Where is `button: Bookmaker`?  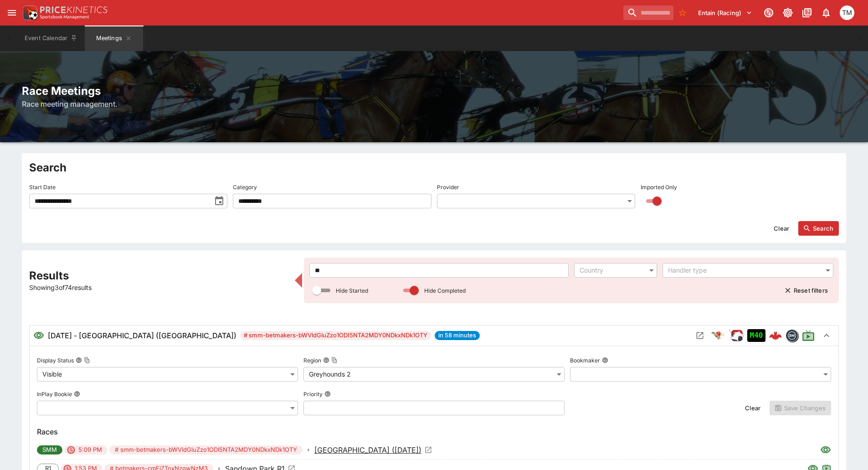
button: Bookmaker is located at coordinates (605, 361).